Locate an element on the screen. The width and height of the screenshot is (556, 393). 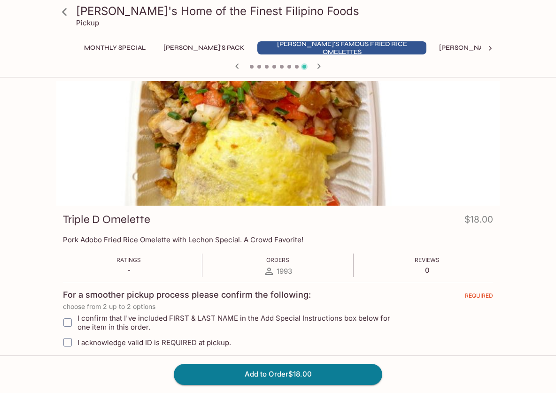
p: 0 is located at coordinates (427, 270).